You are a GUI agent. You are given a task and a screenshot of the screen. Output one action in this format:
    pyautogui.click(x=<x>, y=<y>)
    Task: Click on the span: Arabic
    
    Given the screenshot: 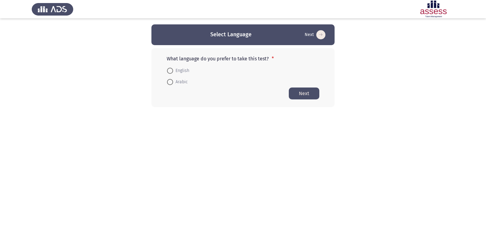 What is the action you would take?
    pyautogui.click(x=180, y=82)
    